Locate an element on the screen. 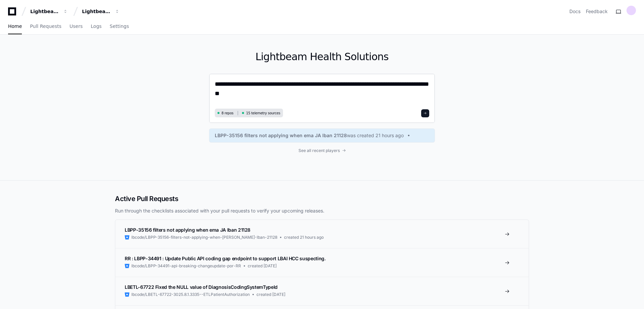 This screenshot has width=644, height=309. span: was created 21 hours ago is located at coordinates (375, 135).